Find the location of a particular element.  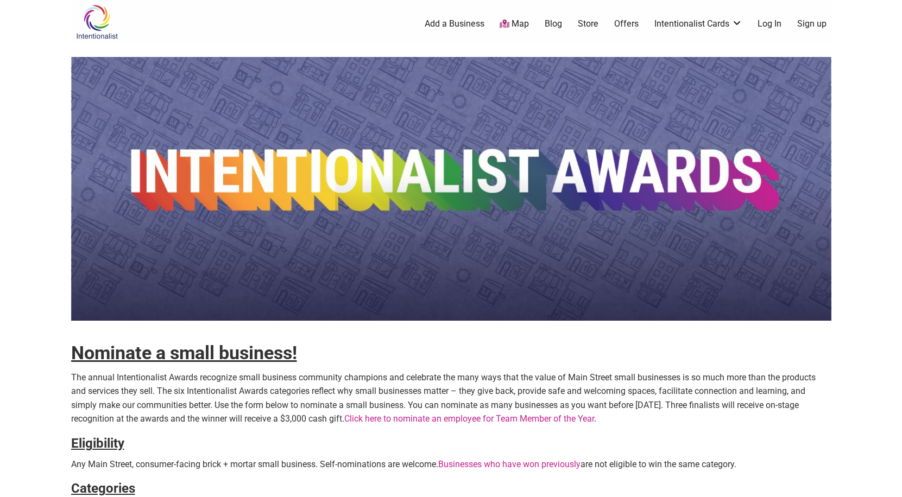

a: Sign up is located at coordinates (812, 24).